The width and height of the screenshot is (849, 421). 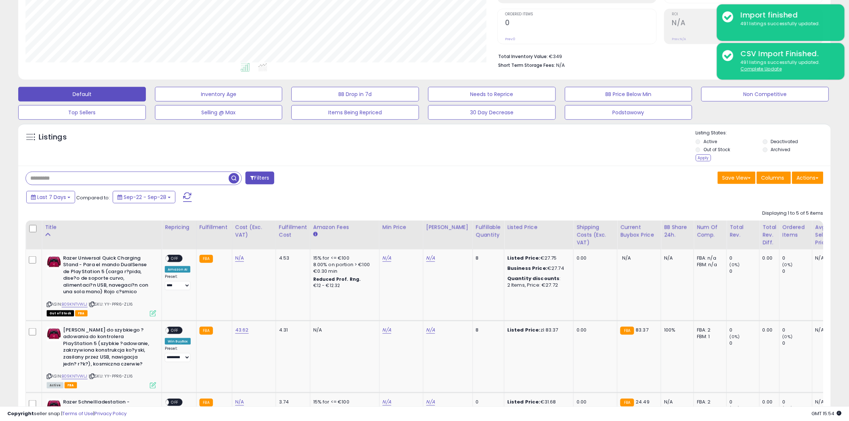 I want to click on div: 100%, so click(x=676, y=330).